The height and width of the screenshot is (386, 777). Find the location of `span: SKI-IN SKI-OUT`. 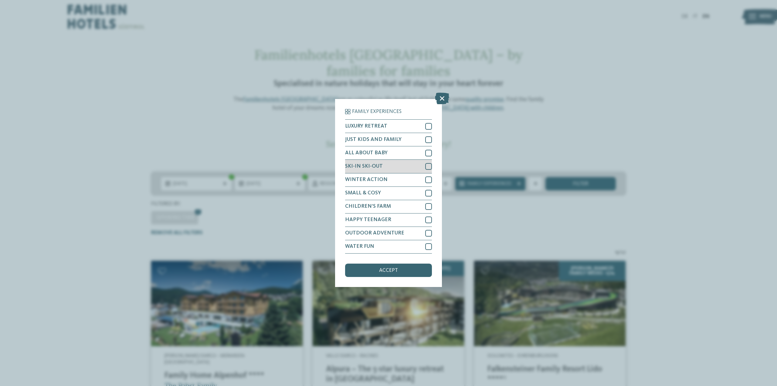

span: SKI-IN SKI-OUT is located at coordinates (364, 166).